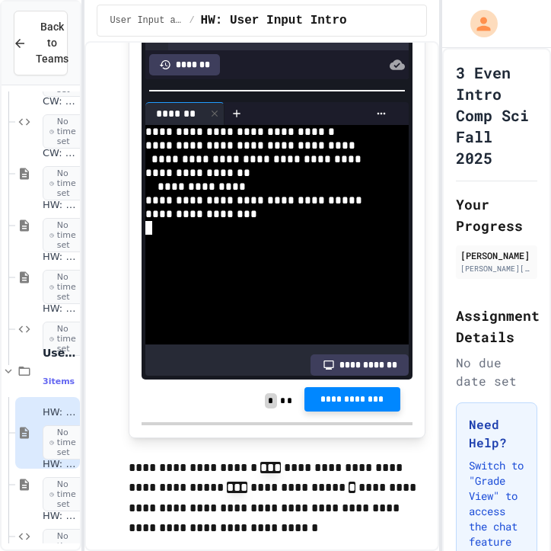 This screenshot has height=551, width=551. What do you see at coordinates (497, 433) in the screenshot?
I see `h3: Need Help?` at bounding box center [497, 433].